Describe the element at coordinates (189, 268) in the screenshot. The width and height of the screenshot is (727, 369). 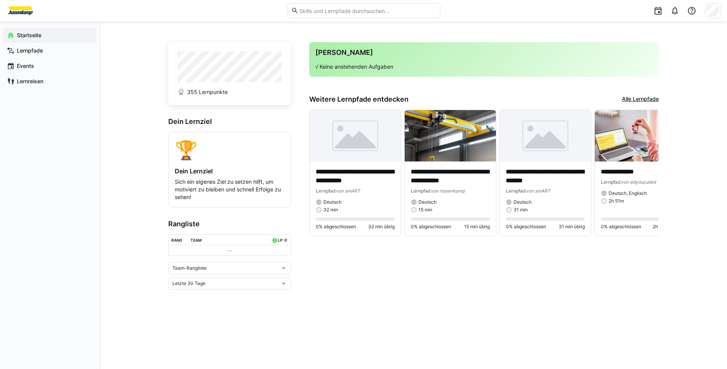
I see `span: Team-Rangliste` at that location.